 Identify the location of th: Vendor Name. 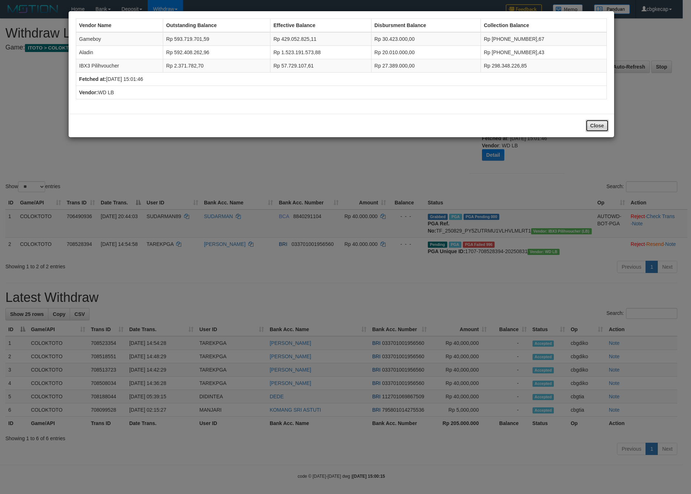
(120, 26).